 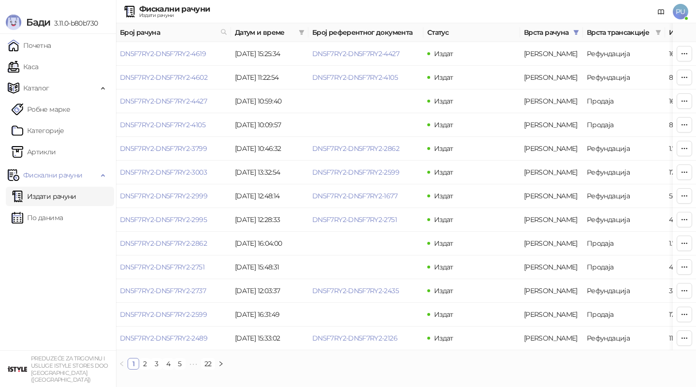 I want to click on div: Издати рачуни, so click(x=175, y=15).